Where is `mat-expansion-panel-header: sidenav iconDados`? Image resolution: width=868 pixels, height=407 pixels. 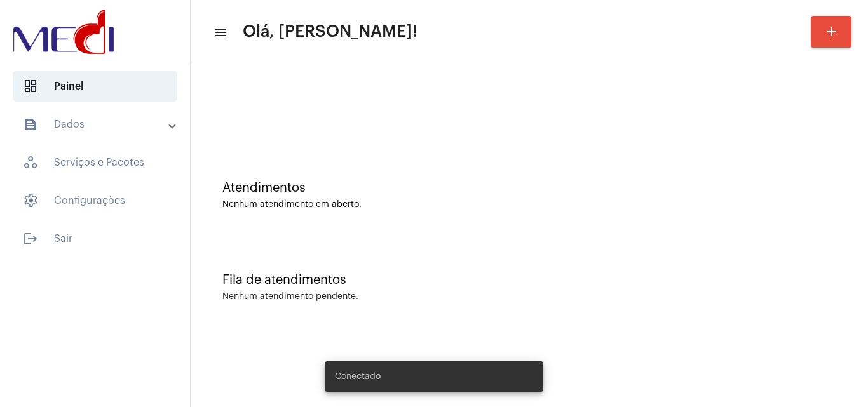 mat-expansion-panel-header: sidenav iconDados is located at coordinates (98, 125).